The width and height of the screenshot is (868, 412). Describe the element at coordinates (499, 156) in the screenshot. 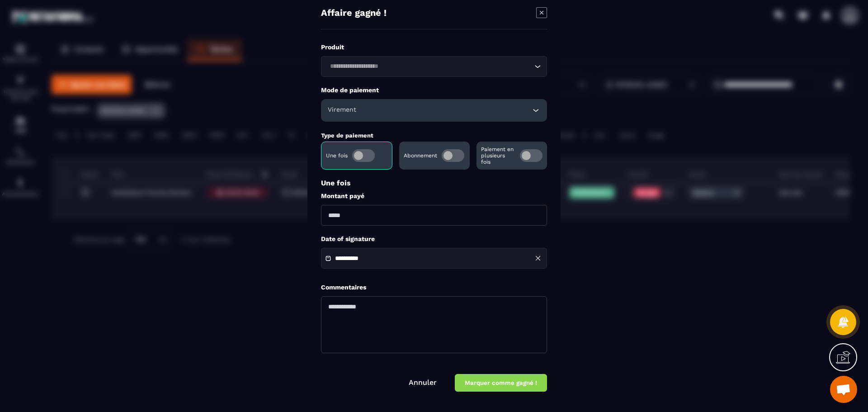

I see `p: Paiement en plusieurs fois` at that location.